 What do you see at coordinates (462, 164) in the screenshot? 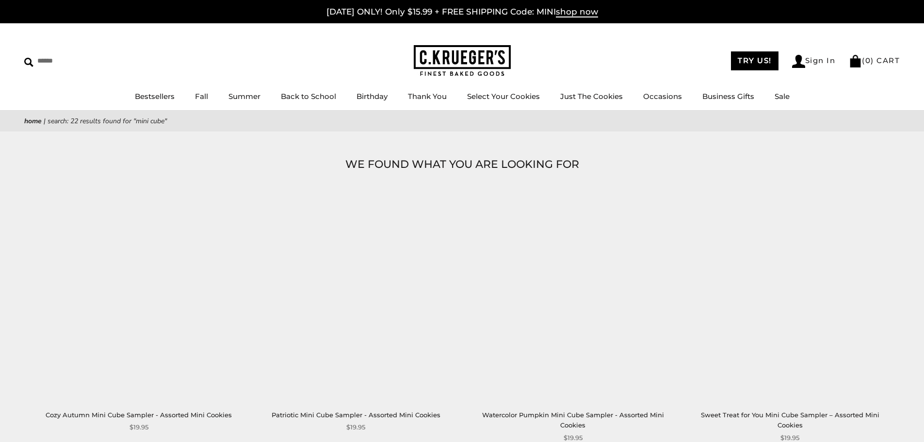
I see `h1: WE FOUND WHAT YOU ARE LOOKING FOR` at bounding box center [462, 164].